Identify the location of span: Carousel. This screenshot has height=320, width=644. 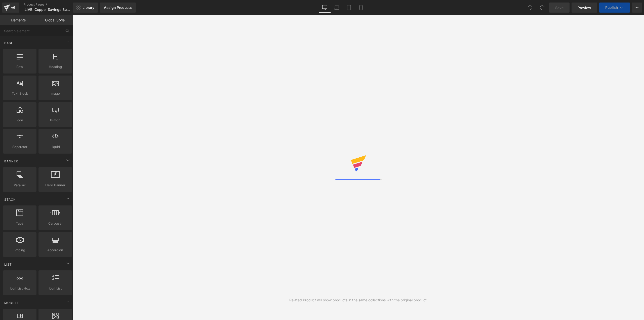
(55, 224).